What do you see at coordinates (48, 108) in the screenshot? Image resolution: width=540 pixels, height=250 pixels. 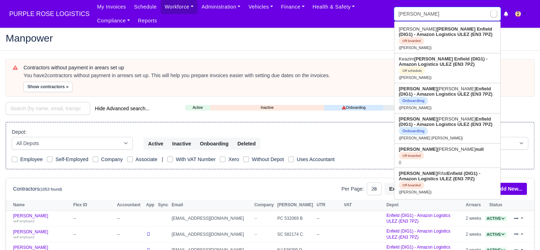 I see `input: Search (by name, email, transporter id) ...` at bounding box center [48, 108].